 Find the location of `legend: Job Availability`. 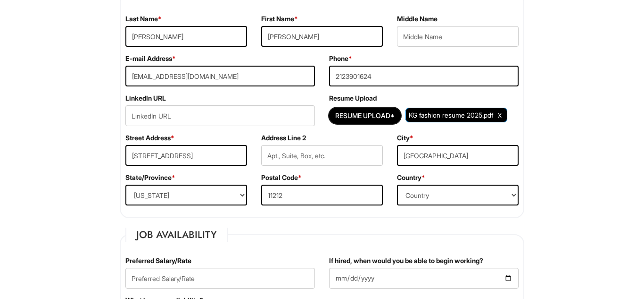

legend: Job Availability is located at coordinates (176, 235).